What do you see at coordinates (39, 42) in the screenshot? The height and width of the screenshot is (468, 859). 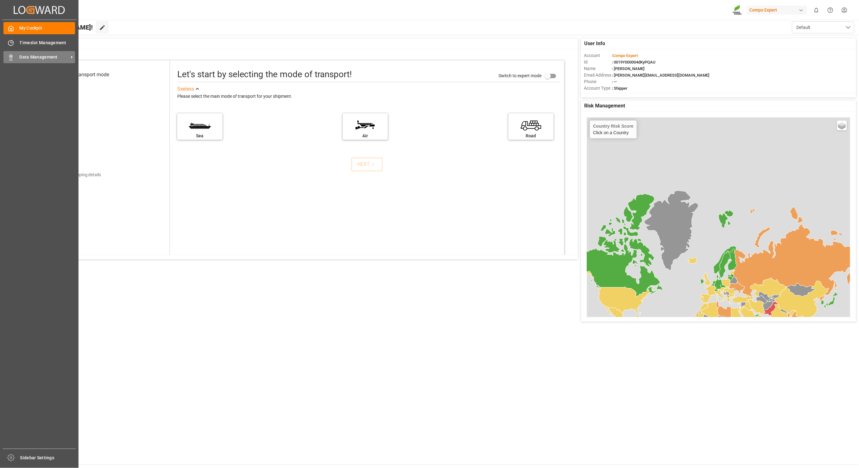 I see `a: Timeslot Management` at bounding box center [39, 42].